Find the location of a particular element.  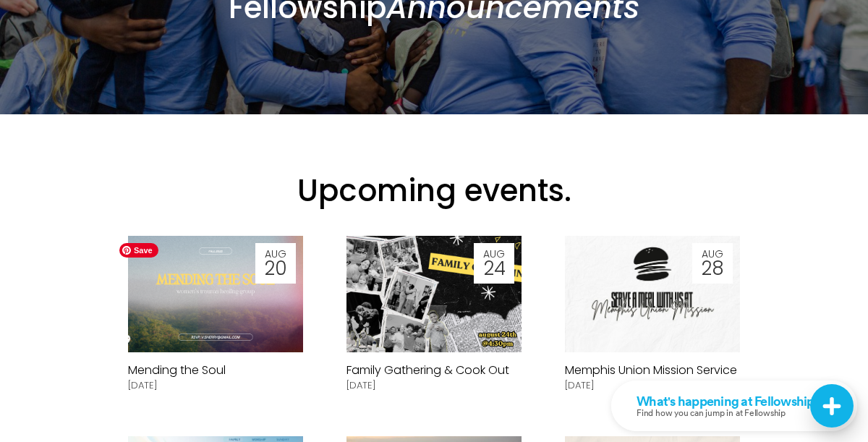

img: Mending the Soul is located at coordinates (216, 293).